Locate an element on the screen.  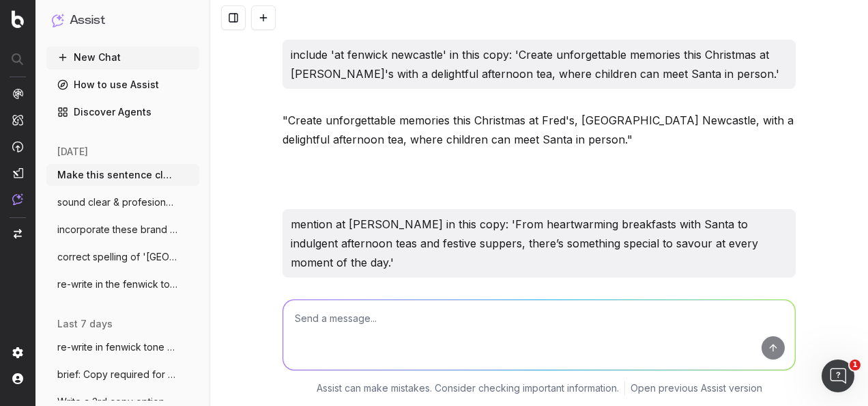
p: include 'at fenwick newcastle' in this copy: 'Create unforgettable memories this Christmas at [PE... is located at coordinates (539, 64).